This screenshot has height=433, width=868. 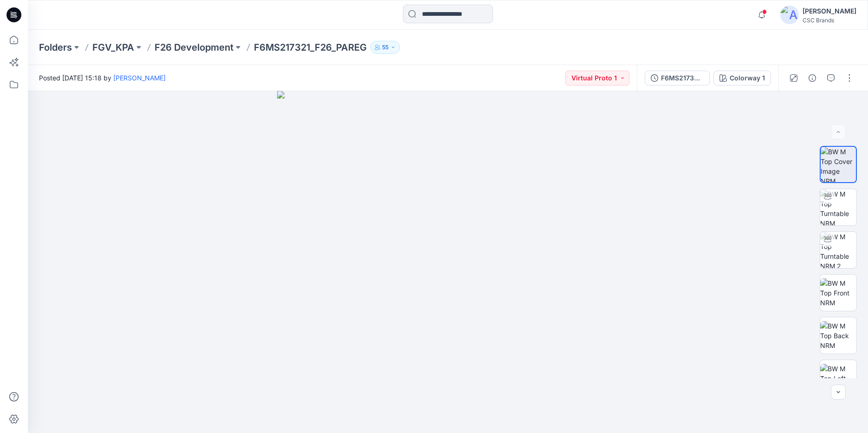 What do you see at coordinates (838, 335) in the screenshot?
I see `img: BW M Top Back NRM` at bounding box center [838, 335].